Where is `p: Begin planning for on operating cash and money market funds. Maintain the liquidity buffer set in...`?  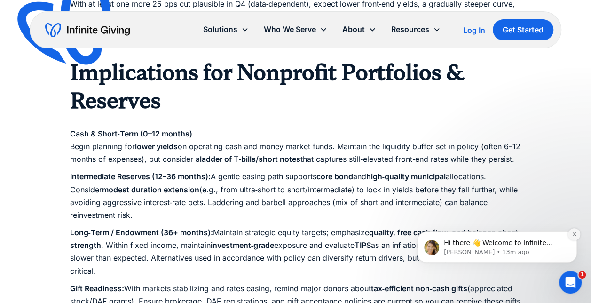
p: Begin planning for on operating cash and money market funds. Maintain the liquidity buffer set in... is located at coordinates (296, 140).